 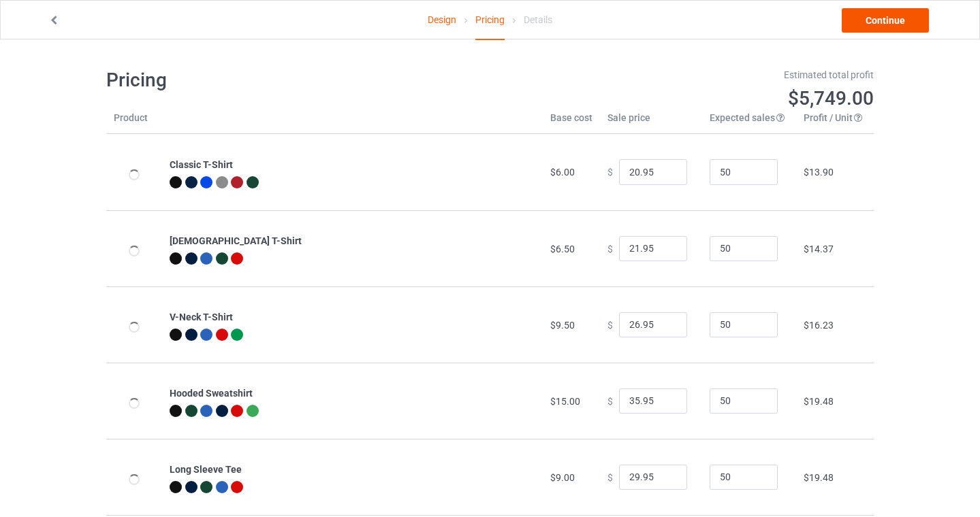 I want to click on a: Design, so click(x=442, y=20).